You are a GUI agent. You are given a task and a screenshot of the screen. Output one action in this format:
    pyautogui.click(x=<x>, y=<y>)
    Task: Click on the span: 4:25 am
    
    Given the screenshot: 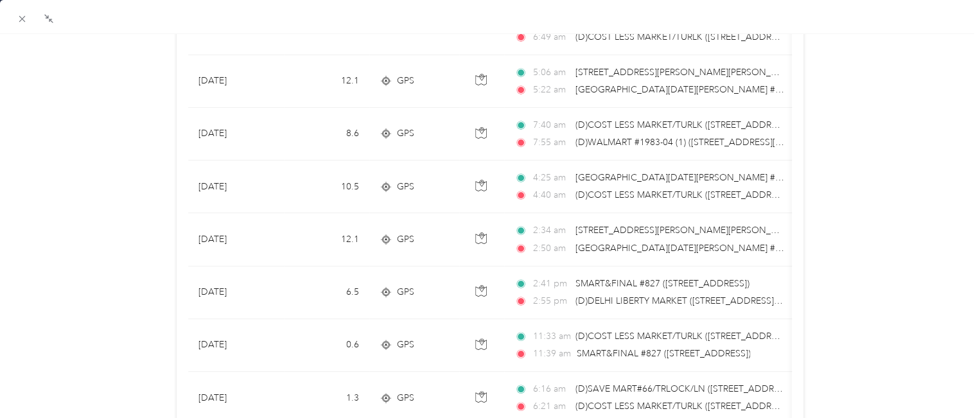 What is the action you would take?
    pyautogui.click(x=551, y=178)
    